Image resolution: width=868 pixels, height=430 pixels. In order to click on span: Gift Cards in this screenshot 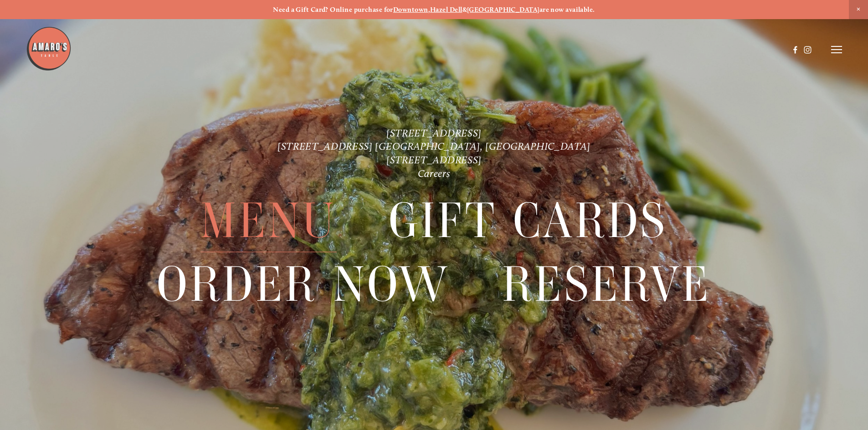, I will do `click(528, 221)`.